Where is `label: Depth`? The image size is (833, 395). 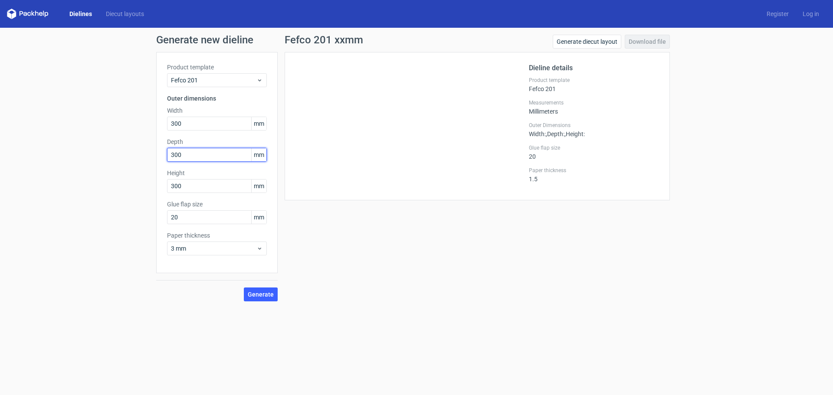 label: Depth is located at coordinates (217, 142).